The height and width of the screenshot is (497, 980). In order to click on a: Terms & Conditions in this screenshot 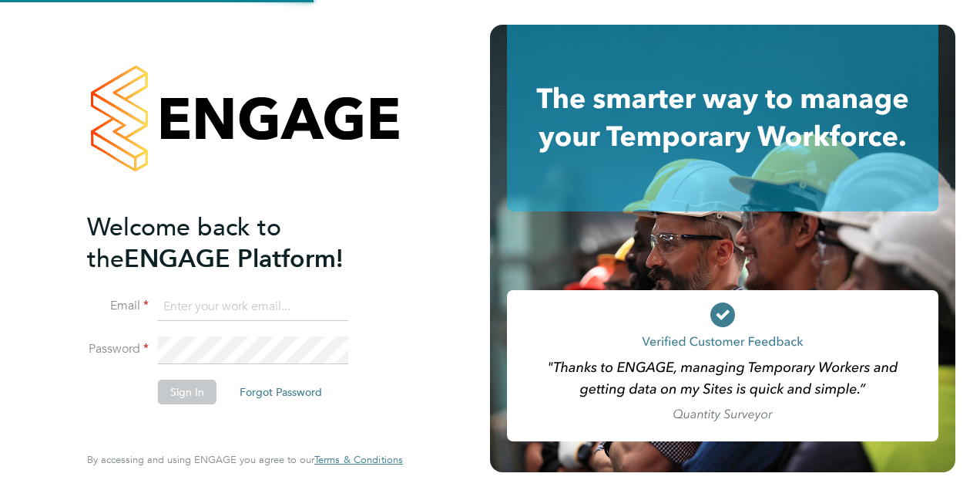, I will do `click(358, 460)`.